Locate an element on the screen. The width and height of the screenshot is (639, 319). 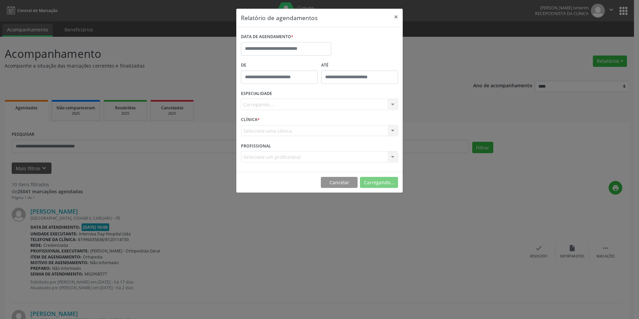
label: CLÍNICA is located at coordinates (250, 120).